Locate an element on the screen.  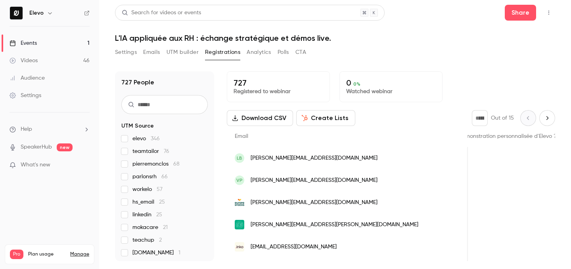
span: 2 is located at coordinates (160, 240).